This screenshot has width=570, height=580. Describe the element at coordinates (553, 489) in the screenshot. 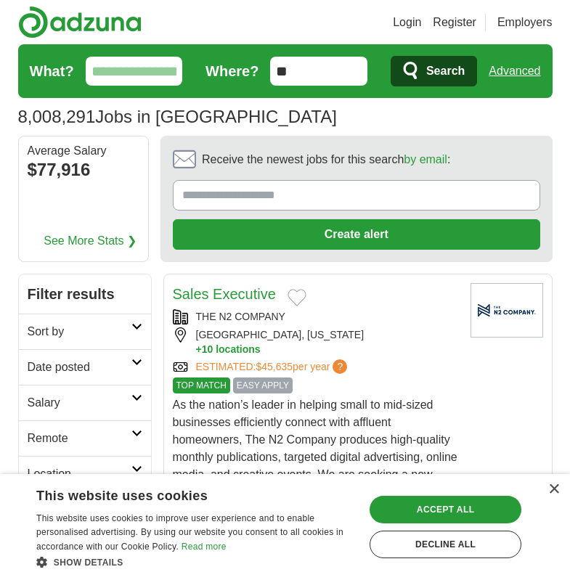

I see `div: Close` at that location.